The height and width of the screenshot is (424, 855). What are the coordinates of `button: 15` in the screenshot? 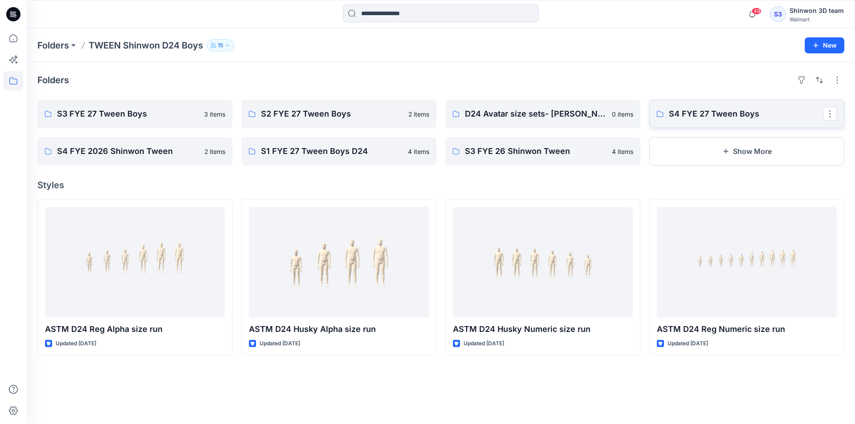 It's located at (220, 45).